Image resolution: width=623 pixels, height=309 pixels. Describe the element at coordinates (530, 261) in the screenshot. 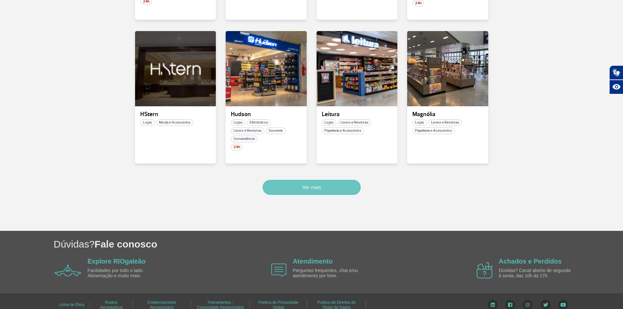

I see `a: Achados e Perdidos` at that location.